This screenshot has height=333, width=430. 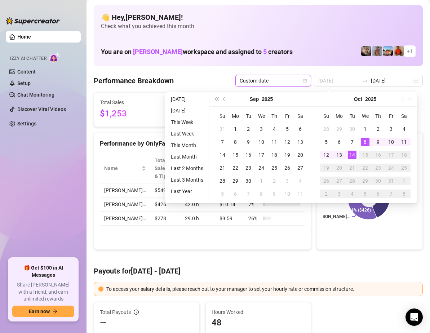 What do you see at coordinates (300, 116) in the screenshot?
I see `th: Sa` at bounding box center [300, 116].